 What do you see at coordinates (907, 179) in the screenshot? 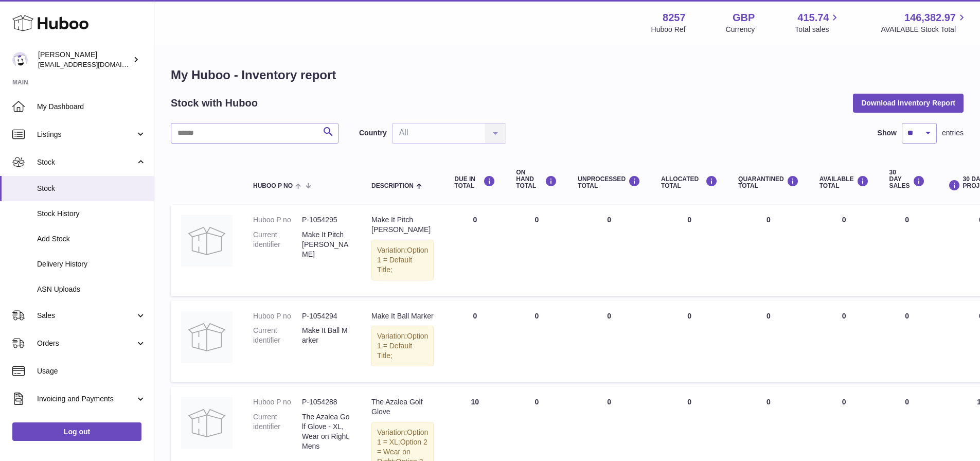
I see `div: 30 DAY SALES` at bounding box center [907, 179].